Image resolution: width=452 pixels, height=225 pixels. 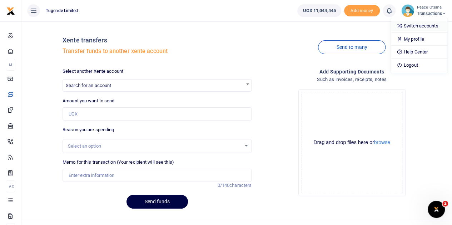 What do you see at coordinates (352, 142) in the screenshot?
I see `div: Drag and drop files here or` at bounding box center [352, 142].